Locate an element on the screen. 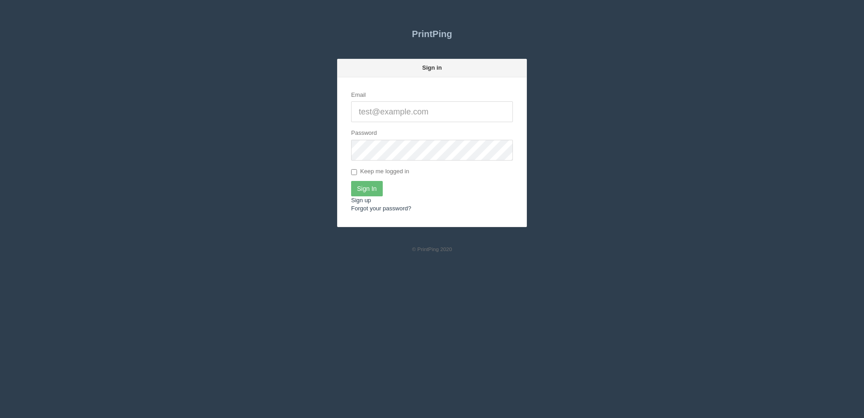 The height and width of the screenshot is (418, 864). a: Sign up is located at coordinates (361, 200).